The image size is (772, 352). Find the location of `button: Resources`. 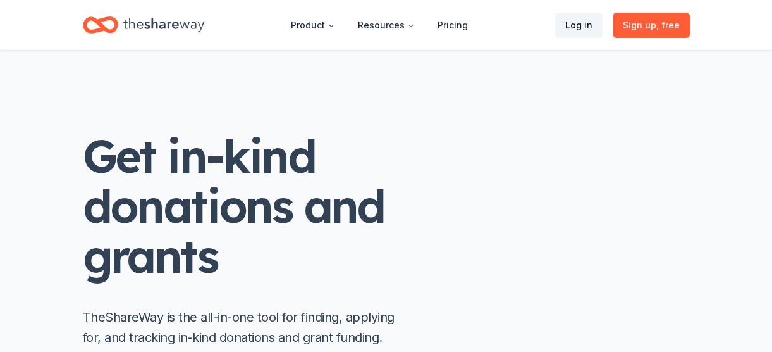

button: Resources is located at coordinates (387, 25).